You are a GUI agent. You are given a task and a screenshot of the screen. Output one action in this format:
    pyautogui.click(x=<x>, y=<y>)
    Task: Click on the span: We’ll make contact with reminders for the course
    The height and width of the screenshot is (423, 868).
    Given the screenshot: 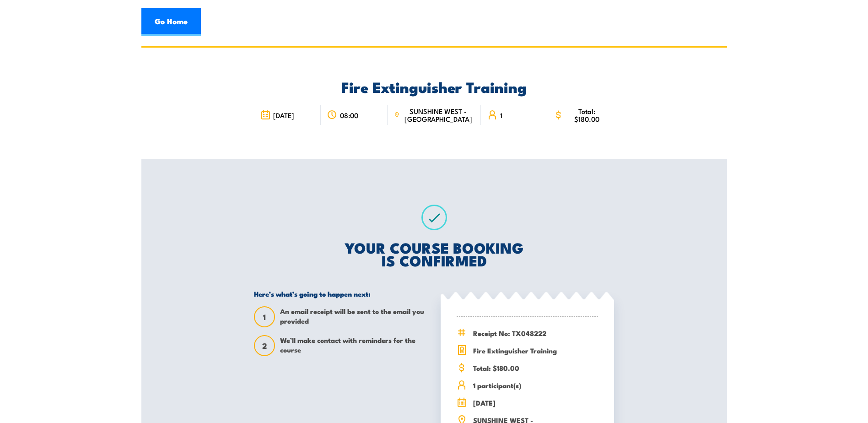 What is the action you would take?
    pyautogui.click(x=354, y=345)
    